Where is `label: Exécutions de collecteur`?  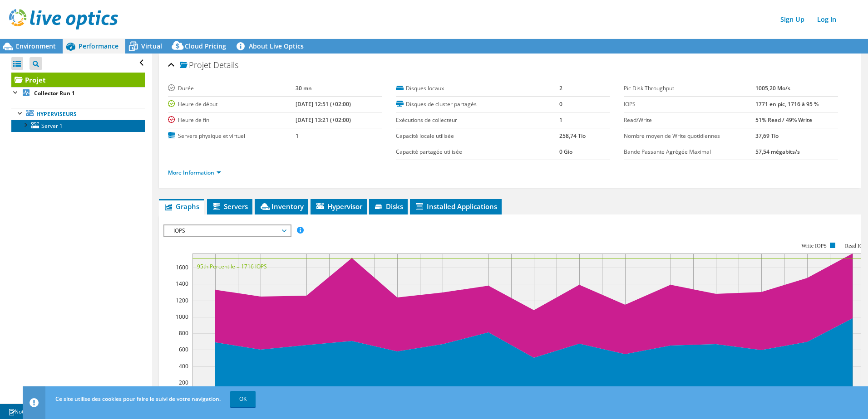 label: Exécutions de collecteur is located at coordinates (478, 120).